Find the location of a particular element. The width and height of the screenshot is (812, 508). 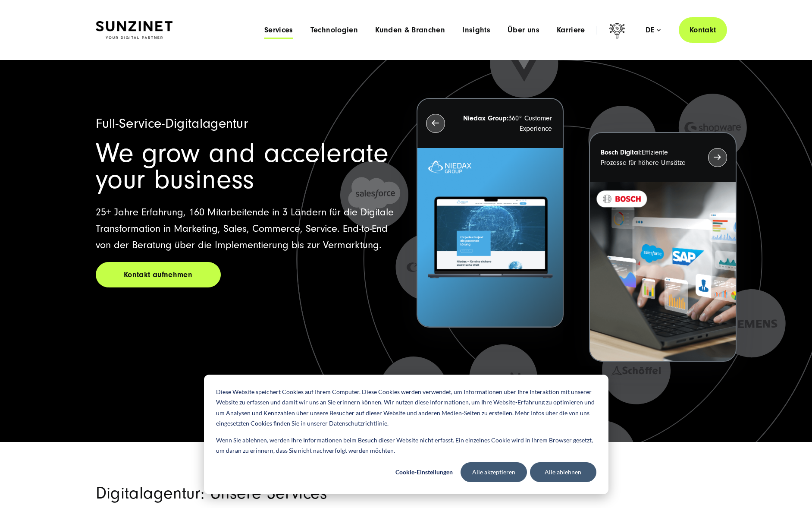

a: Kontakt aufnehmen is located at coordinates (158, 274).